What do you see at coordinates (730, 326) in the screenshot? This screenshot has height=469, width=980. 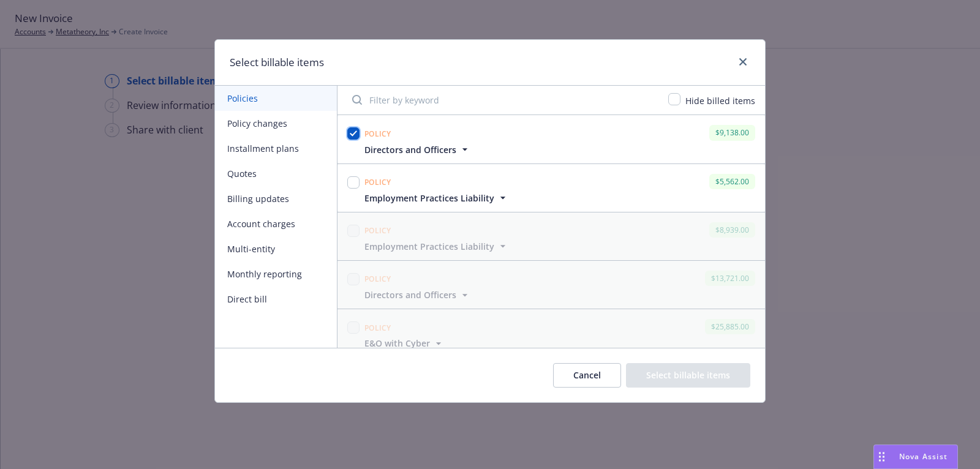 I see `div: $25,885.00` at bounding box center [730, 326].